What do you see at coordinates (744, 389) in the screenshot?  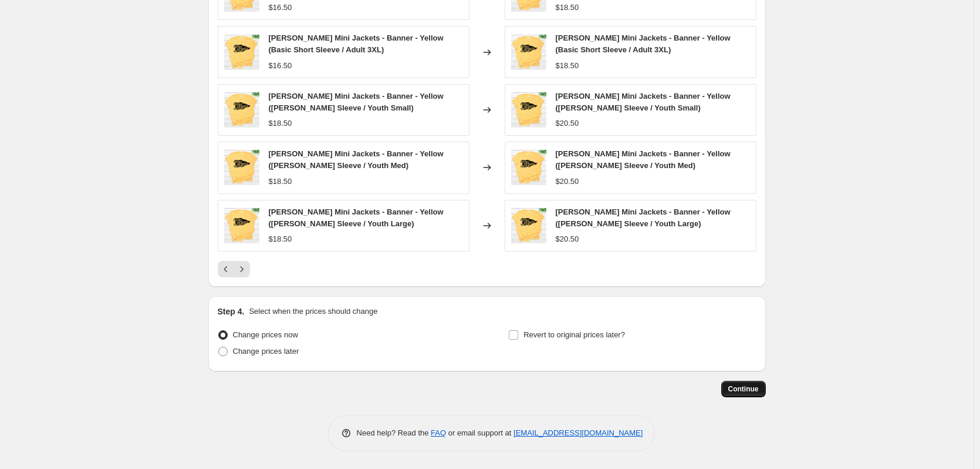 I see `span: Continue` at bounding box center [744, 389].